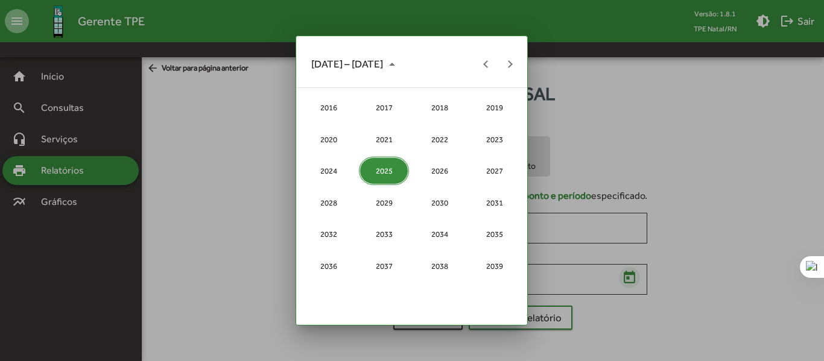 This screenshot has width=824, height=361. What do you see at coordinates (384, 266) in the screenshot?
I see `td: 2037` at bounding box center [384, 266].